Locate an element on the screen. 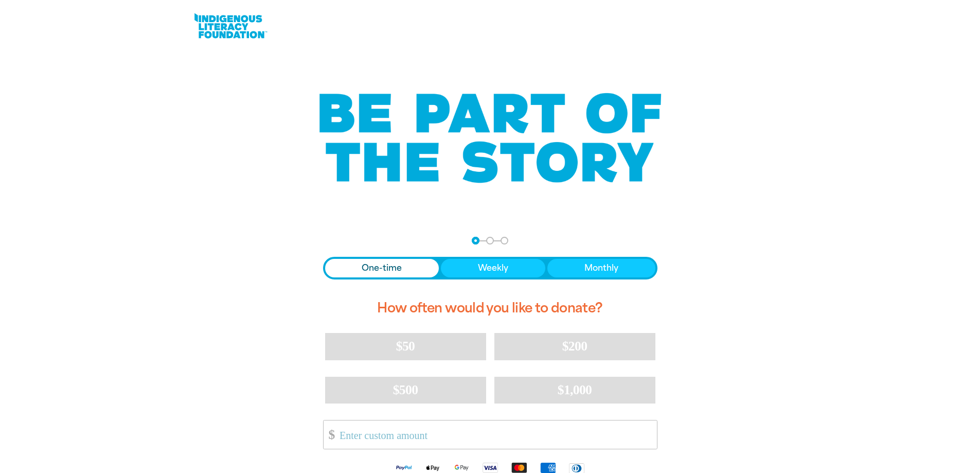 Image resolution: width=980 pixels, height=473 pixels. button: $500 is located at coordinates (405, 390).